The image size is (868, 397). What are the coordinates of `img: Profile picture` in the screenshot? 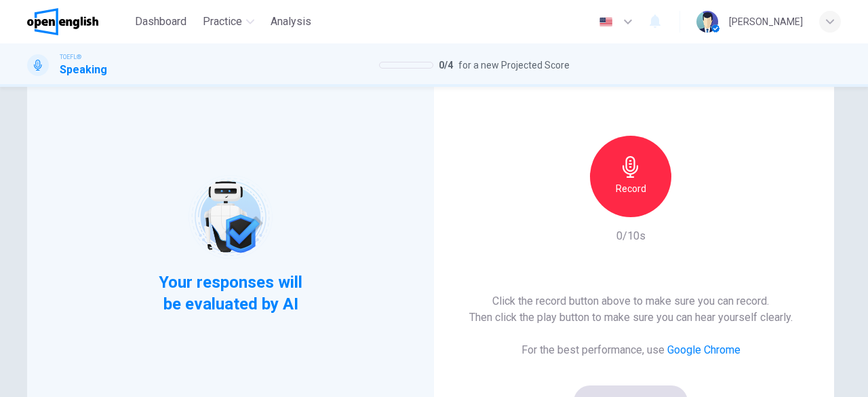 It's located at (707, 22).